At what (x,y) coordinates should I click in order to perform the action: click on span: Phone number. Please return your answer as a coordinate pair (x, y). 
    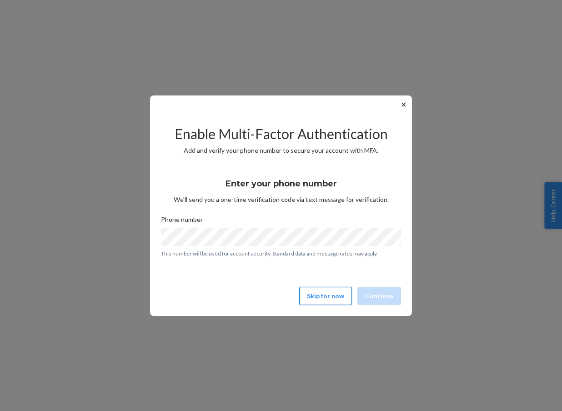
    Looking at the image, I should click on (182, 221).